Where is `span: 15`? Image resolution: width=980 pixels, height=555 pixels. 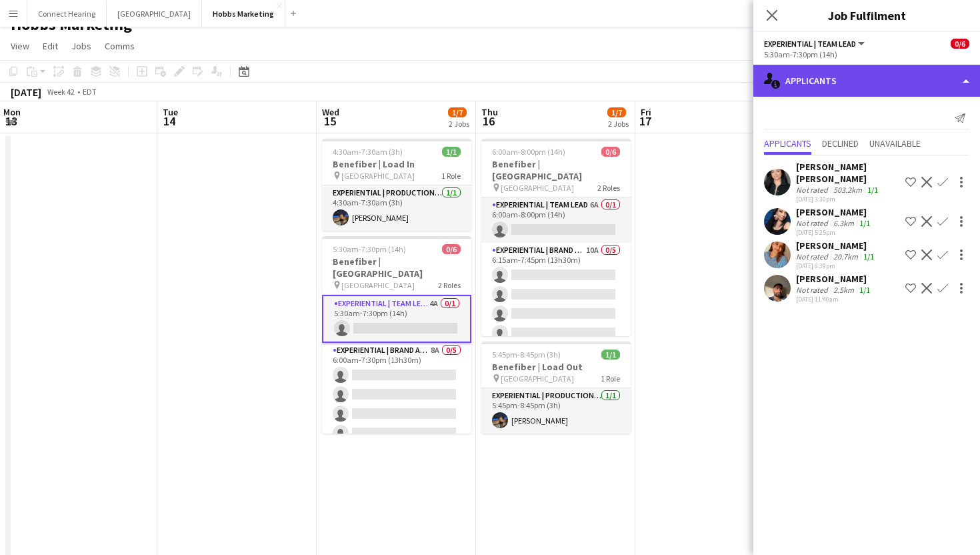 span: 15 is located at coordinates (329, 121).